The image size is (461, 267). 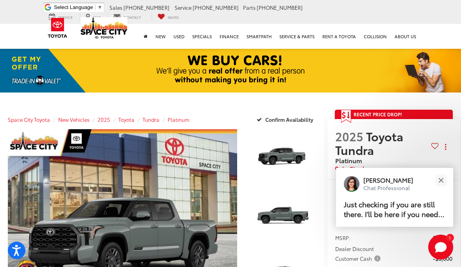 I want to click on span: Select Language, so click(x=73, y=7).